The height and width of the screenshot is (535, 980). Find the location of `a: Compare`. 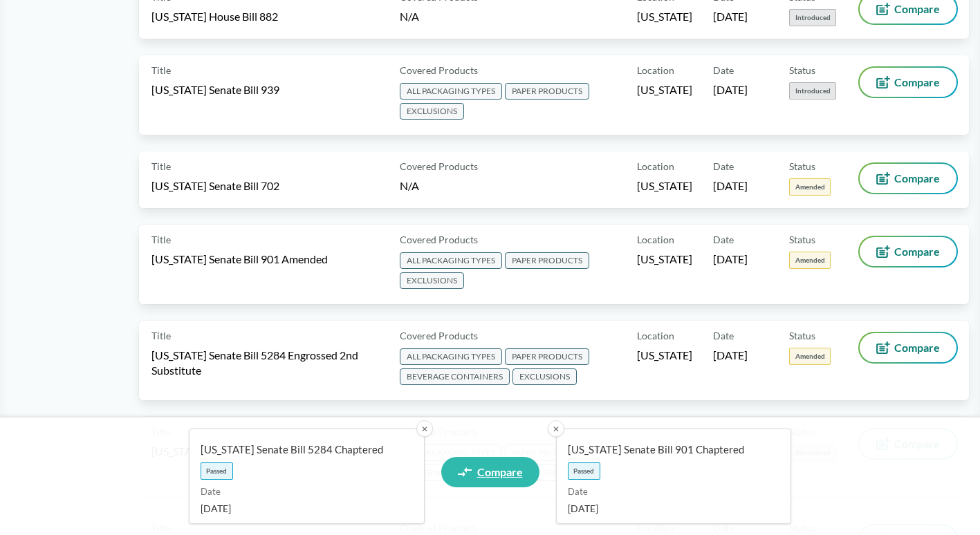

a: Compare is located at coordinates (490, 472).